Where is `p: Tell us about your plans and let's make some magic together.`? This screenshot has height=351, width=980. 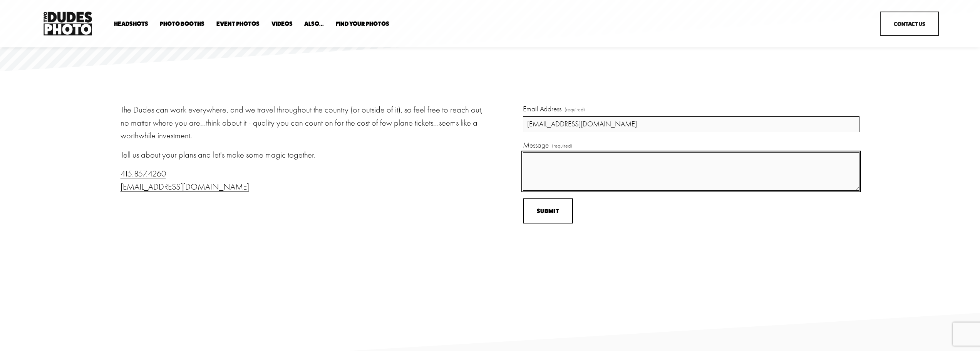
p: Tell us about your plans and let's make some magic together. is located at coordinates (304, 155).